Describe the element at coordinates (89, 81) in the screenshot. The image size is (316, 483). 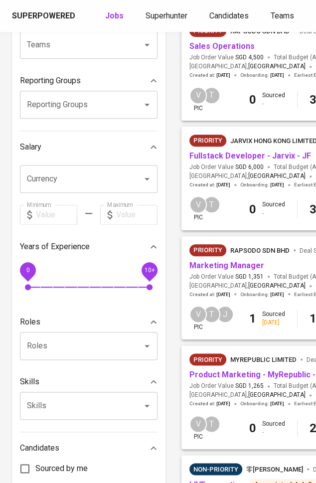
I see `div: Reporting Groups` at that location.